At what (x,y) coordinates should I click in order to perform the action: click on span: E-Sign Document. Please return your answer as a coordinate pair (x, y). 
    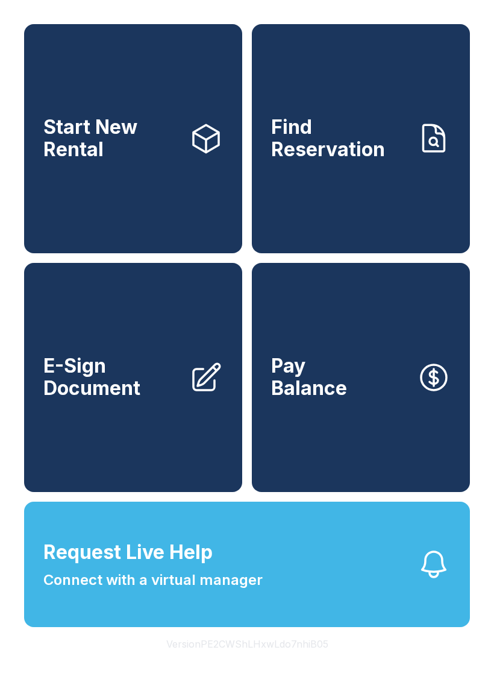
    Looking at the image, I should click on (112, 377).